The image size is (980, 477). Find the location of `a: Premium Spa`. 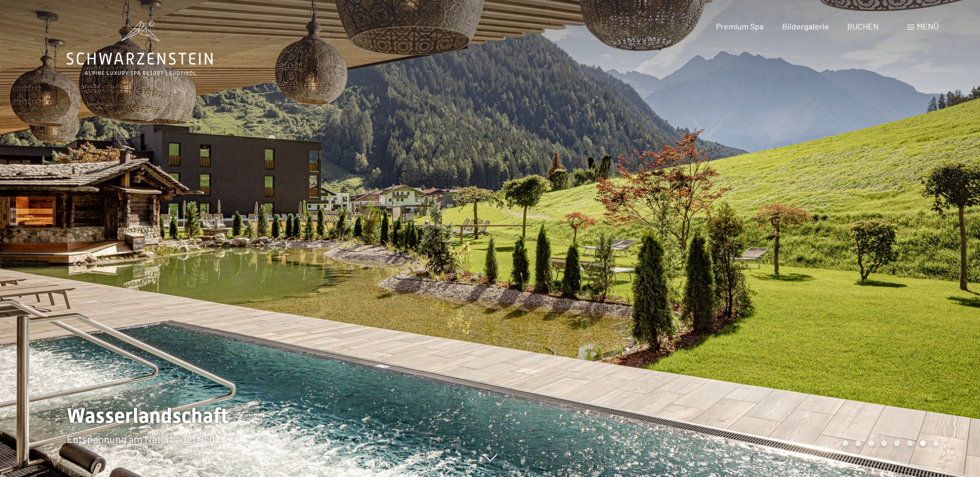

a: Premium Spa is located at coordinates (739, 26).